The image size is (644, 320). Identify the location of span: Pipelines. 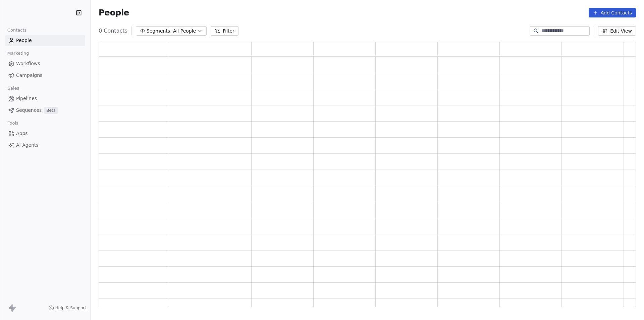
(27, 98).